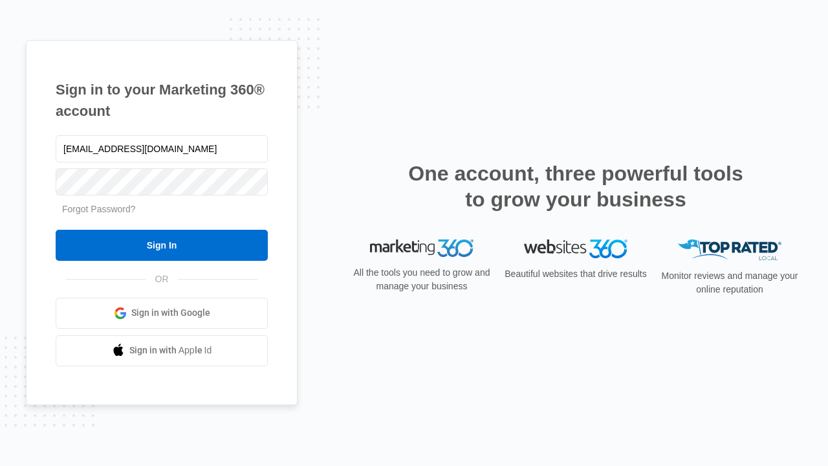 This screenshot has width=828, height=466. Describe the element at coordinates (162, 245) in the screenshot. I see `input: Sign In` at that location.